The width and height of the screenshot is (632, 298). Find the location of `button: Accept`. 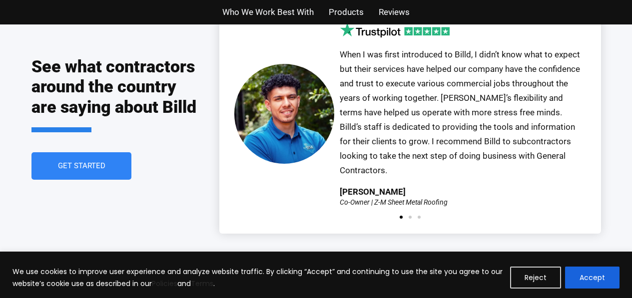

button: Accept is located at coordinates (592, 278).